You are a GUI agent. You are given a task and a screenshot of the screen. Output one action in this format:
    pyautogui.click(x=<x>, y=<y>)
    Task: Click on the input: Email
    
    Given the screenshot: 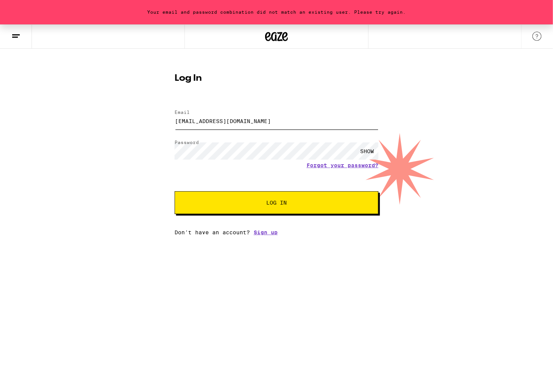 What is the action you would take?
    pyautogui.click(x=277, y=121)
    